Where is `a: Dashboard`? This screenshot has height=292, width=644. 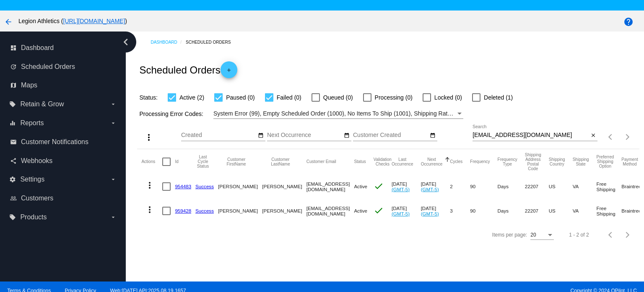 a: Dashboard is located at coordinates (168, 42).